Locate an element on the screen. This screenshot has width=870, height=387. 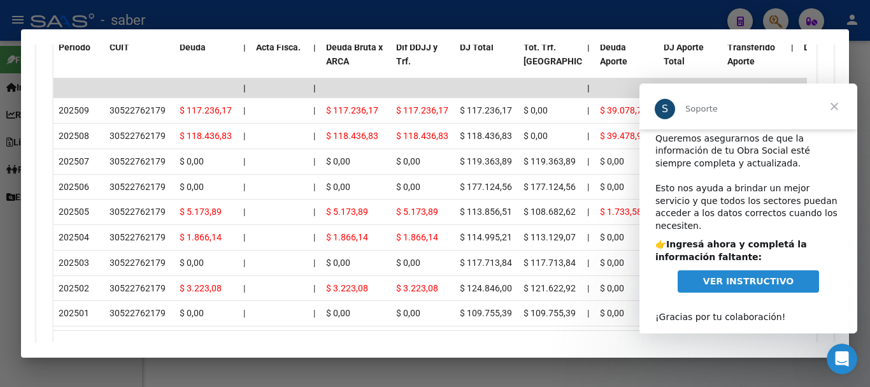
span: $ 121.622,92 is located at coordinates (550, 288).